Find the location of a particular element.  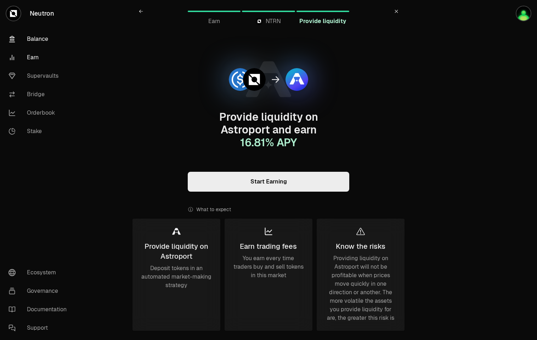

div: What to expect is located at coordinates (269, 209).